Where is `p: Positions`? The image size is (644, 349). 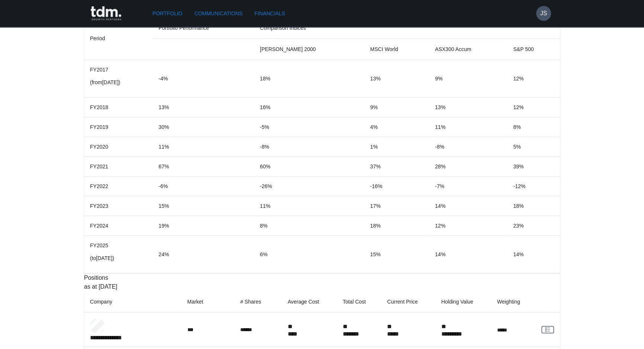
p: Positions is located at coordinates (322, 278).